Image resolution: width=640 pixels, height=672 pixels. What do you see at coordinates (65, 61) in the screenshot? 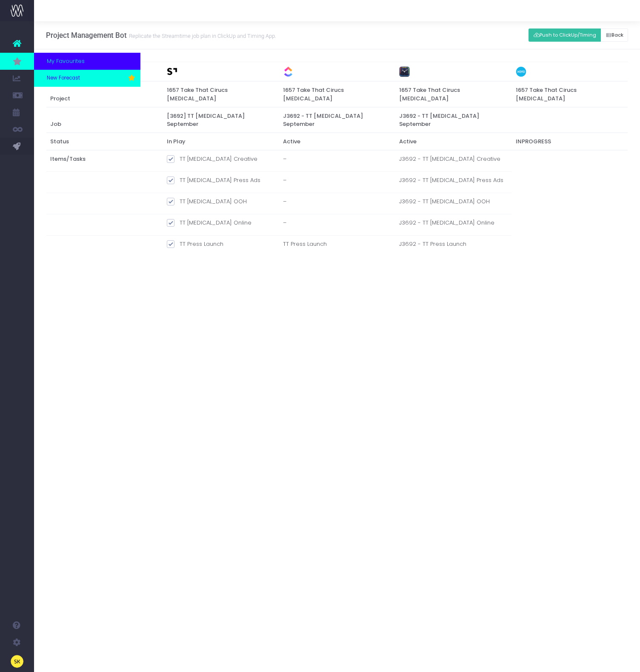
I see `span: My Favourites` at bounding box center [65, 61].